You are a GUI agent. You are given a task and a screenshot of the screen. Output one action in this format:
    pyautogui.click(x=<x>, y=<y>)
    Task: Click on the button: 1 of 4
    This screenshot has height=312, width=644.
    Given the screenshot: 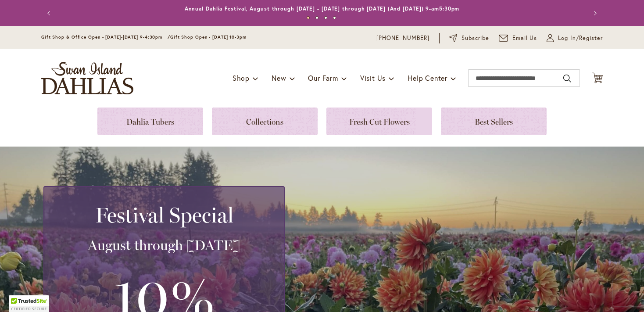 What is the action you would take?
    pyautogui.click(x=308, y=18)
    